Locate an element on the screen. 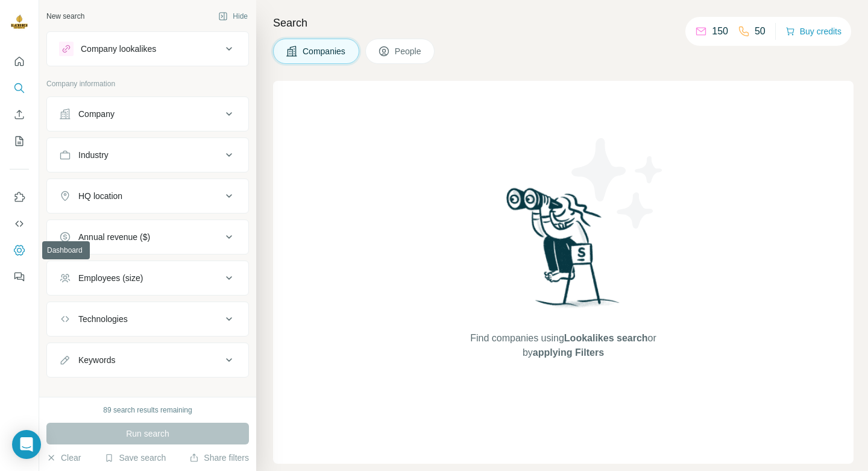  p: 150 is located at coordinates (720, 31).